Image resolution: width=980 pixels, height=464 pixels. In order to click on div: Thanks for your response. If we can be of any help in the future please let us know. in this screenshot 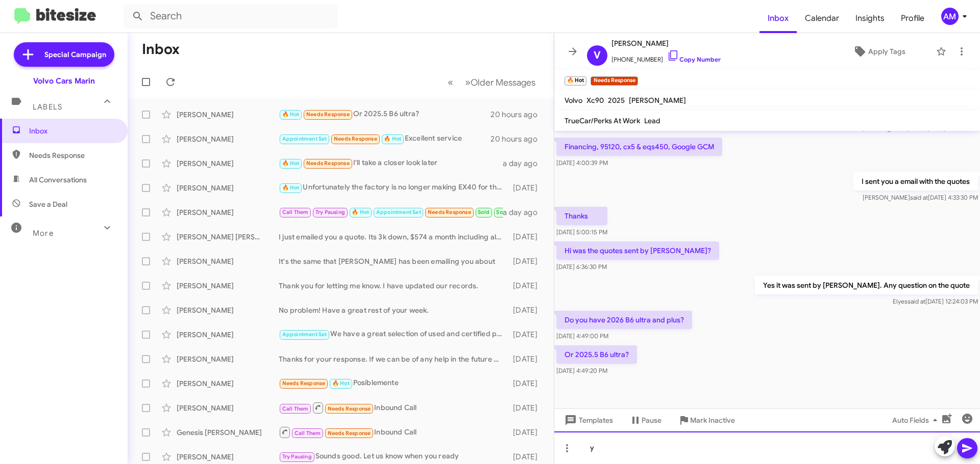, I will do `click(393, 359)`.